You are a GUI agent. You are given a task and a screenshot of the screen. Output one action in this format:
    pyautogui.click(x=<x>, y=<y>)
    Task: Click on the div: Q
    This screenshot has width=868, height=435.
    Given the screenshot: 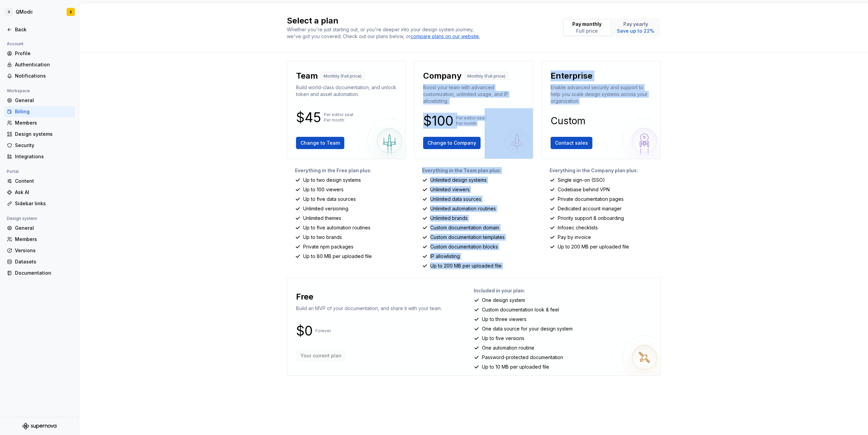 What is the action you would take?
    pyautogui.click(x=9, y=12)
    